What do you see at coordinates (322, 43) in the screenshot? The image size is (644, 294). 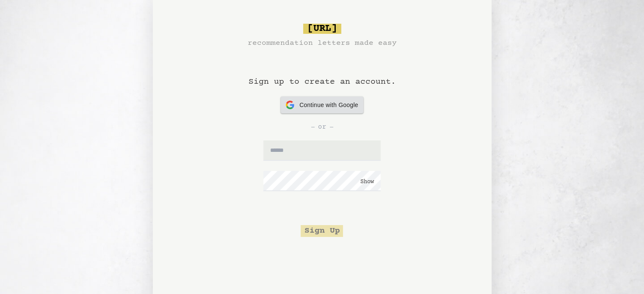 I see `h3: recommendation letters made easy` at bounding box center [322, 43].